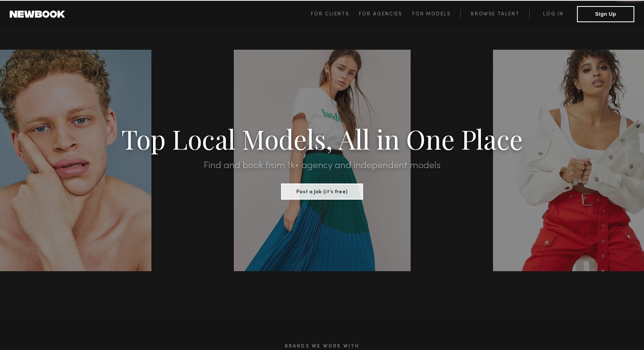  I want to click on span: For Models, so click(431, 14).